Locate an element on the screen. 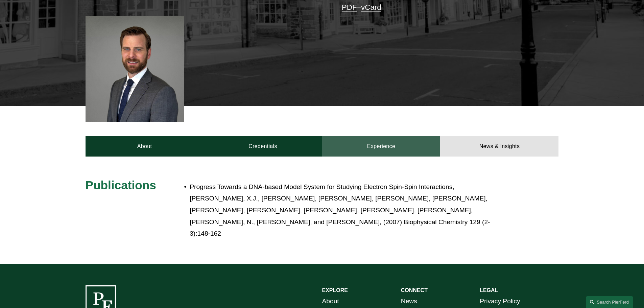  strong: EXPLORE is located at coordinates (335, 290).